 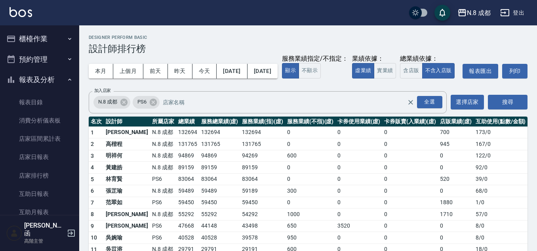 I want to click on a: 消費分析儀表板, so click(x=40, y=120).